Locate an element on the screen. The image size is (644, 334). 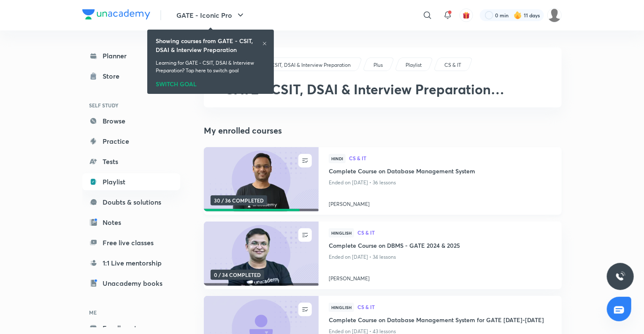
p: Learning for GATE - CSIT, DSAI & Interview Preparation? Tap here to switch goal is located at coordinates (211, 66).